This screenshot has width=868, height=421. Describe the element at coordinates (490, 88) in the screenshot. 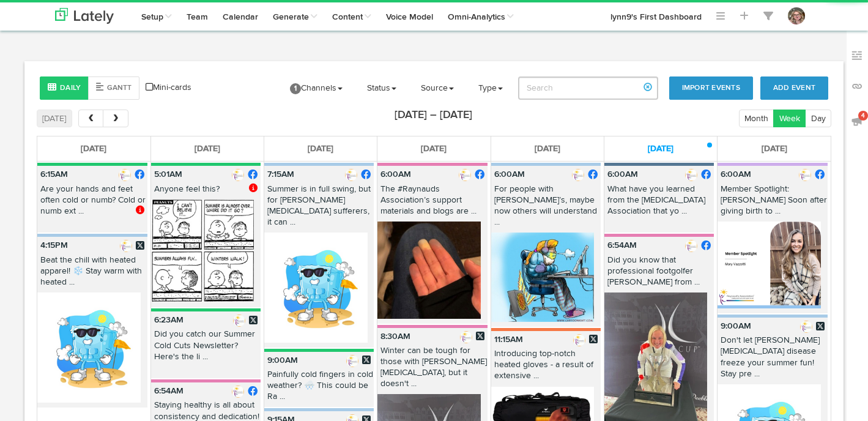

I see `a: Type` at that location.